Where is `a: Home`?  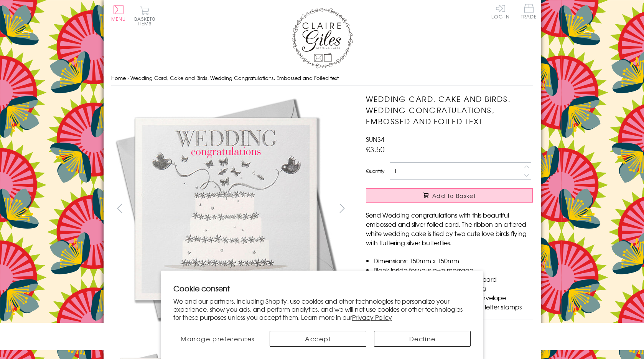
a: Home is located at coordinates (119, 78).